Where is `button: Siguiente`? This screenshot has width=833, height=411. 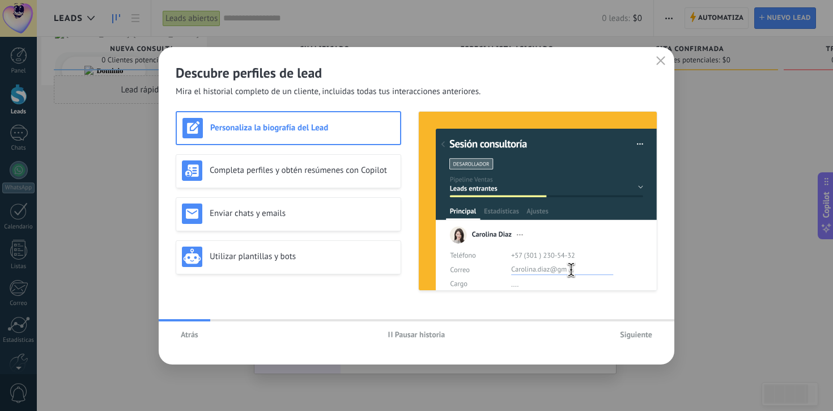
button: Siguiente is located at coordinates (636, 334).